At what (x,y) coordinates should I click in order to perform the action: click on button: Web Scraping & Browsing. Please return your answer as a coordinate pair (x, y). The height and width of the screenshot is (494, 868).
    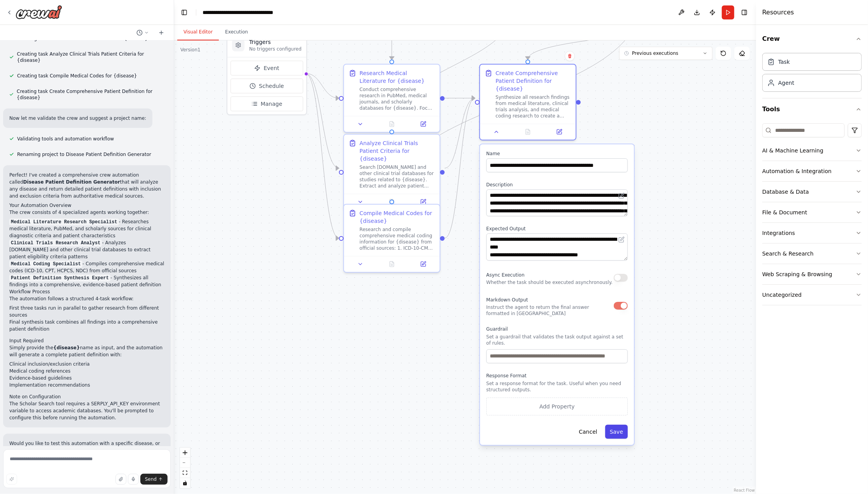
    Looking at the image, I should click on (812, 274).